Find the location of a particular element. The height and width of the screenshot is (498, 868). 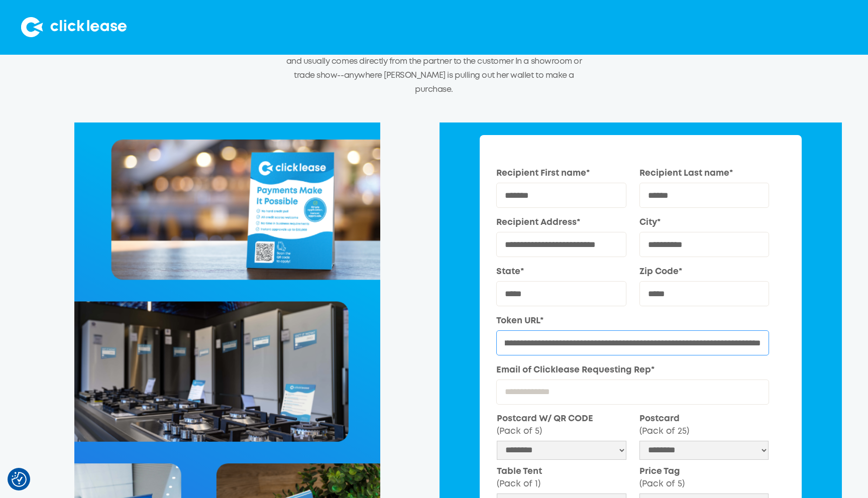

span: (Pack of 1) is located at coordinates (518, 484).